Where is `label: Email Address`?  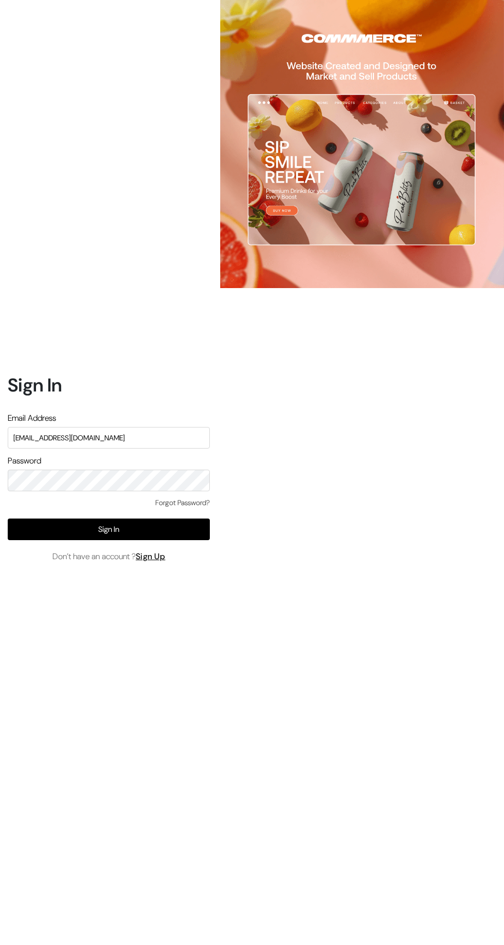 label: Email Address is located at coordinates (32, 418).